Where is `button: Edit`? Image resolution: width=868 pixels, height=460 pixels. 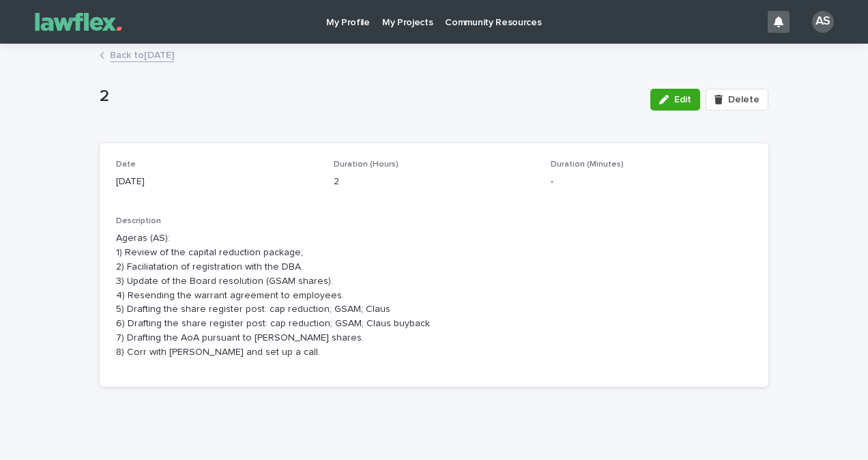
button: Edit is located at coordinates (675, 100).